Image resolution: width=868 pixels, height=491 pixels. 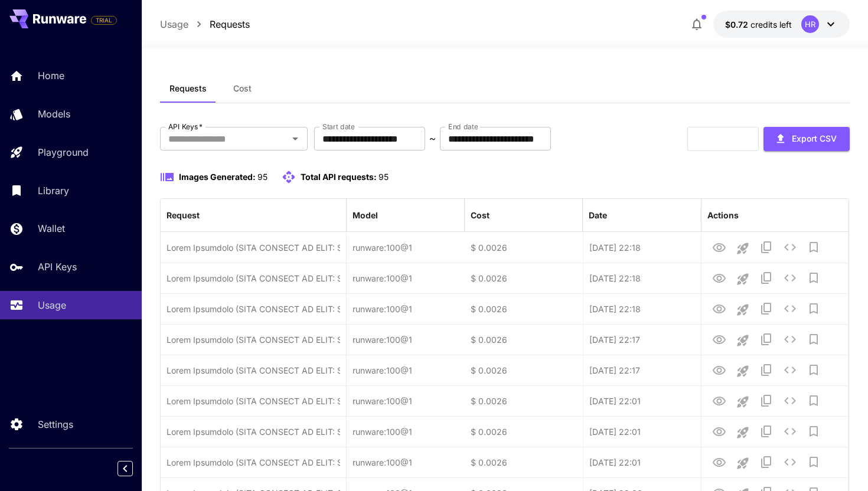 I want to click on a: Requests, so click(x=229, y=24).